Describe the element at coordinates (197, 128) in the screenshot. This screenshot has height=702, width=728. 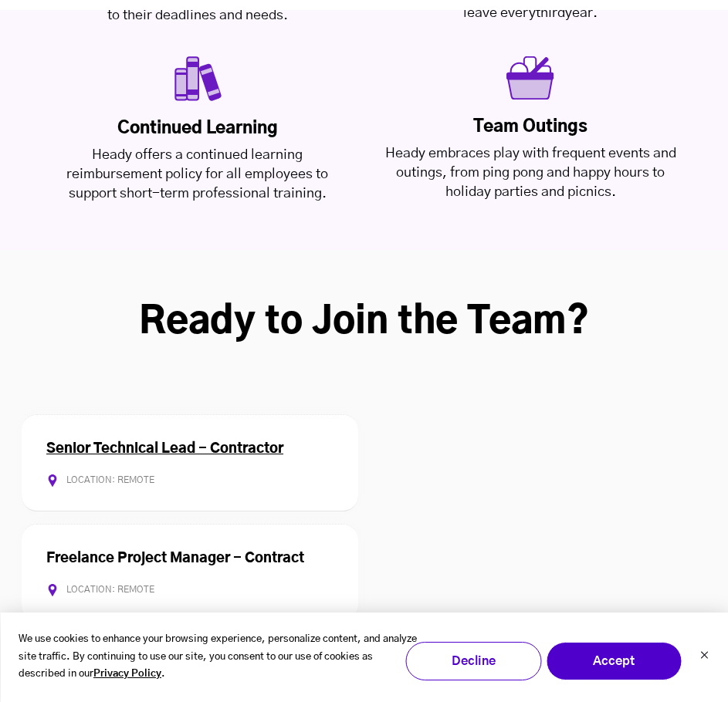
I see `div: Continued Learning` at that location.